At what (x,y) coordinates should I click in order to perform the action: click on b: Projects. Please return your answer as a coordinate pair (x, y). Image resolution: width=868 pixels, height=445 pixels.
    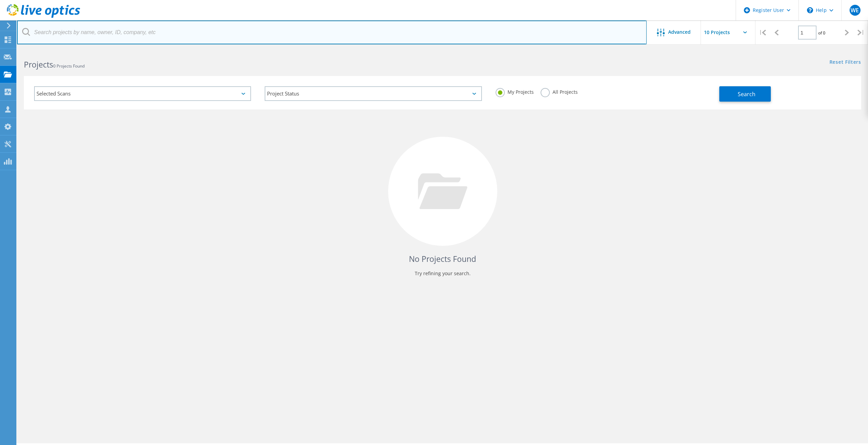
    Looking at the image, I should click on (39, 64).